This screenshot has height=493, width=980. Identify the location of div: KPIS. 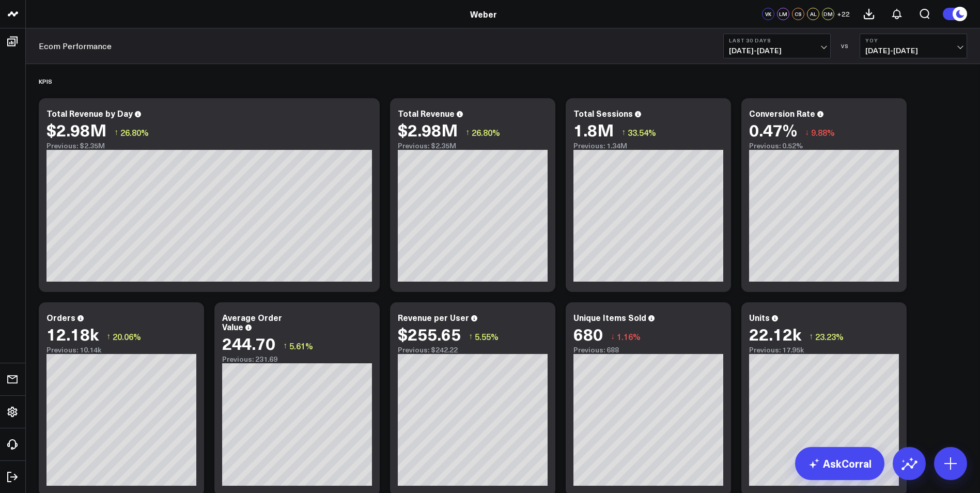
(45, 81).